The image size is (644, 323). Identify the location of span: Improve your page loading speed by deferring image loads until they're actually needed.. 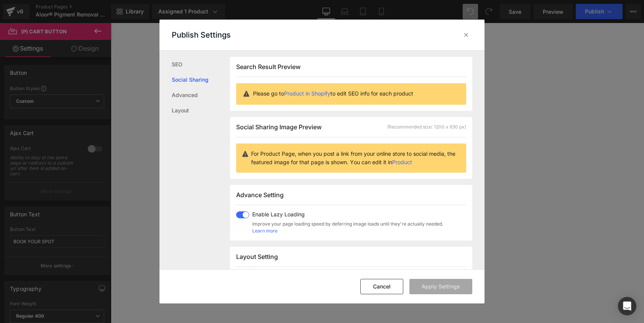
(348, 224).